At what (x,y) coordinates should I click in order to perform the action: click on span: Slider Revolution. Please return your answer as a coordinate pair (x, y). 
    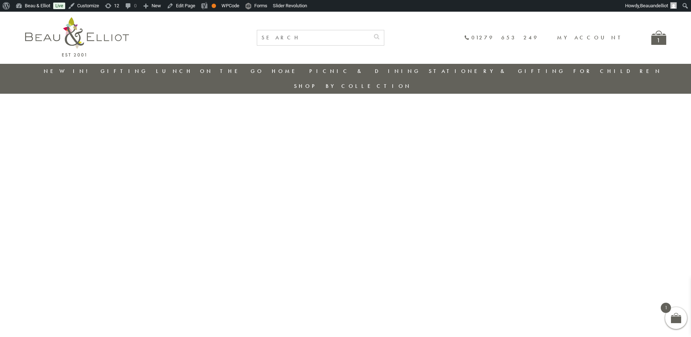
    Looking at the image, I should click on (290, 5).